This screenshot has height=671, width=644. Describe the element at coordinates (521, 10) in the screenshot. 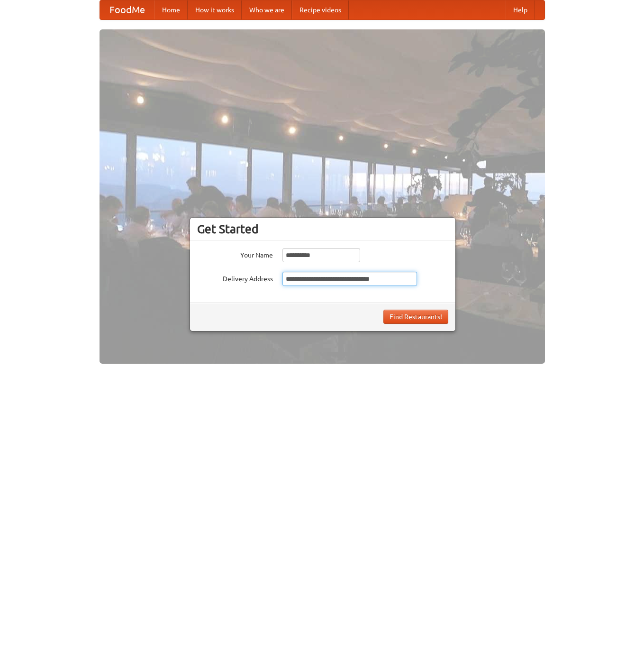

I see `a: Help` at that location.